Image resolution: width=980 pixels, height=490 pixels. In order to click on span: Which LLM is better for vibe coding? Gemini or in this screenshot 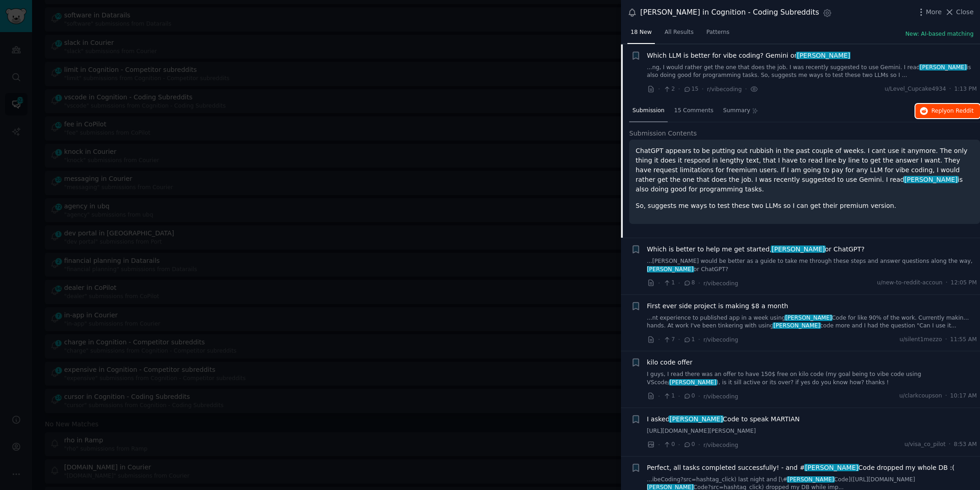, I will do `click(749, 55)`.